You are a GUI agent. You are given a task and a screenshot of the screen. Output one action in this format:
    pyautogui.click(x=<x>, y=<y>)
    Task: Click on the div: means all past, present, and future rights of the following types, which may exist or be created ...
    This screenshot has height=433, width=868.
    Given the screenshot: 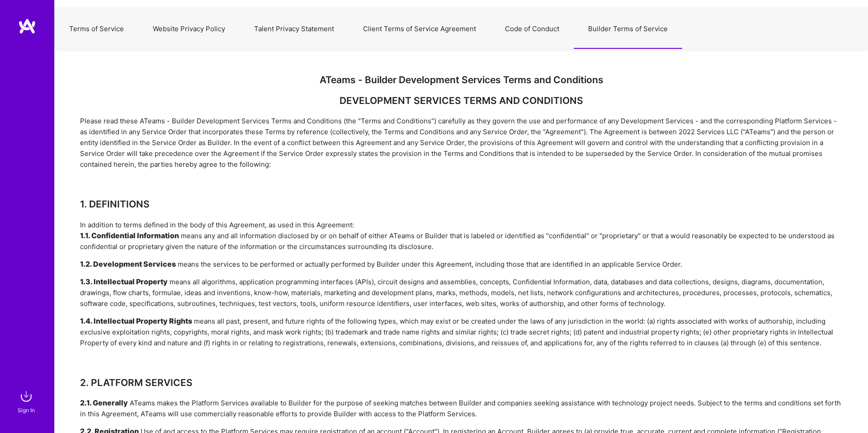 What is the action you would take?
    pyautogui.click(x=461, y=332)
    